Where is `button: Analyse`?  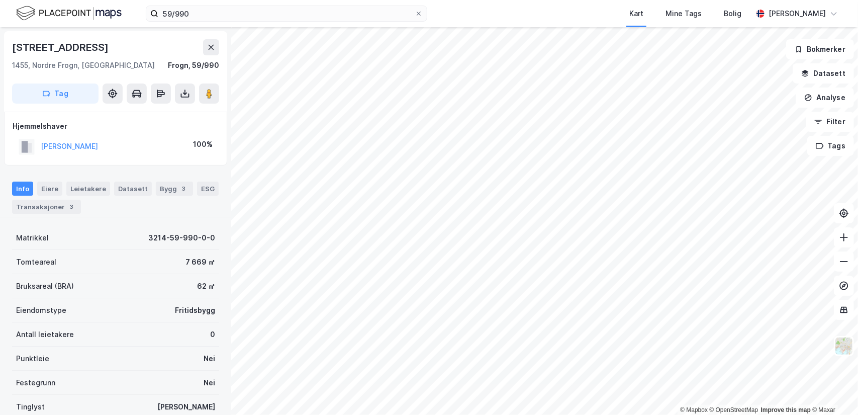
button: Analyse is located at coordinates (825, 98).